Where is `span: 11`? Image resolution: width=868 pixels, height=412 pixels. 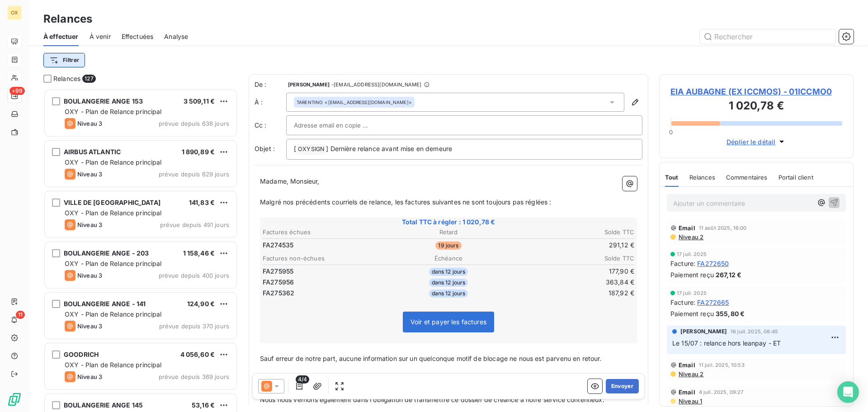 span: 11 is located at coordinates (21, 315).